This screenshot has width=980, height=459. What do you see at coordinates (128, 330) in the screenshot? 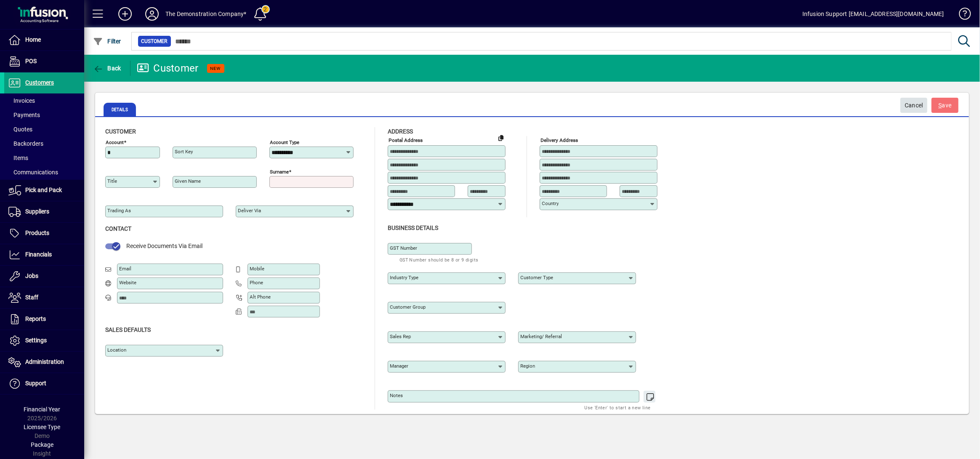
I see `span: Sales defaults` at bounding box center [128, 330].